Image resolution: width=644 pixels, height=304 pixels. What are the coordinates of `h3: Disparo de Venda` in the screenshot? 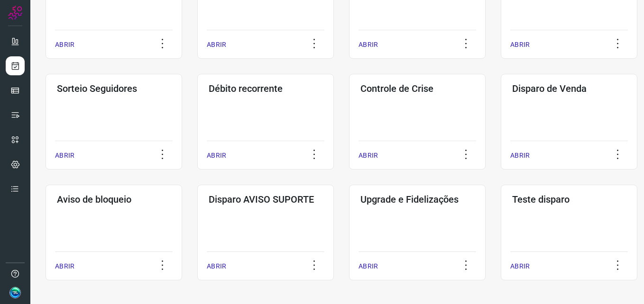 It's located at (569, 88).